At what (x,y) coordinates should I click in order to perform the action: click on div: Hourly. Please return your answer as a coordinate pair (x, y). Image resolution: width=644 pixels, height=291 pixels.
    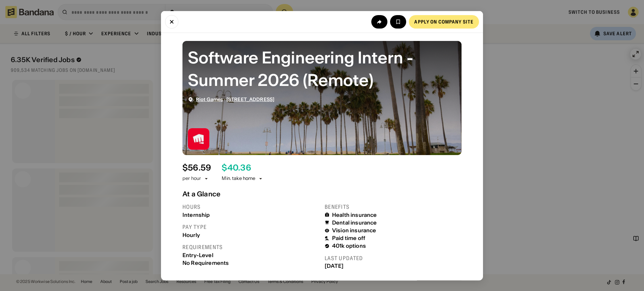
    Looking at the image, I should click on (251, 234).